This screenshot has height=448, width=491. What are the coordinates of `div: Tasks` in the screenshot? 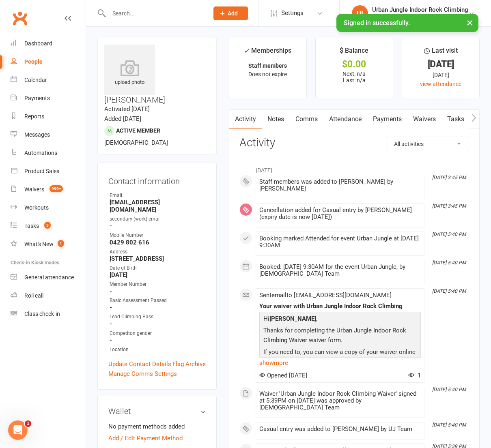 It's located at (32, 226).